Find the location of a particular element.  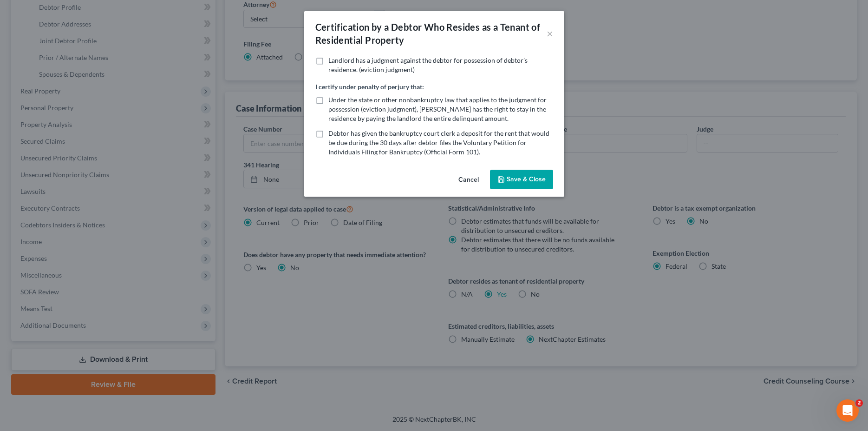

button: Save & Close is located at coordinates (522, 179).